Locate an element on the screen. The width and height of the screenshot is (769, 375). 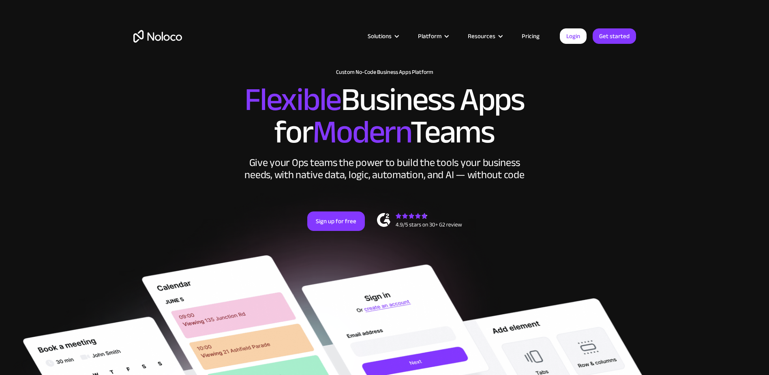
a: Get started is located at coordinates (614, 36).